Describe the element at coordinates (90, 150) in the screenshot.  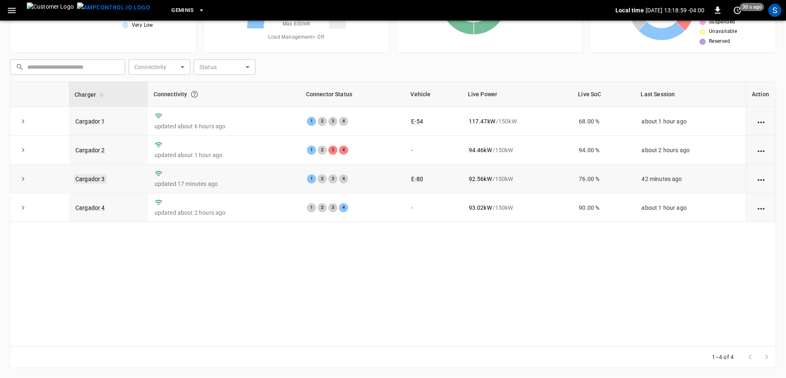
I see `a: Cargador 2` at that location.